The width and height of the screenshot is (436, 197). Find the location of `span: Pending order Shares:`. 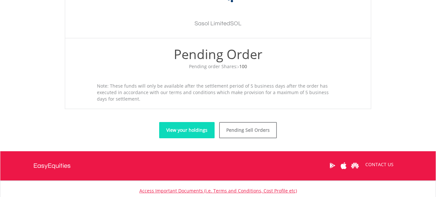

span: Pending order Shares: is located at coordinates (218, 66).